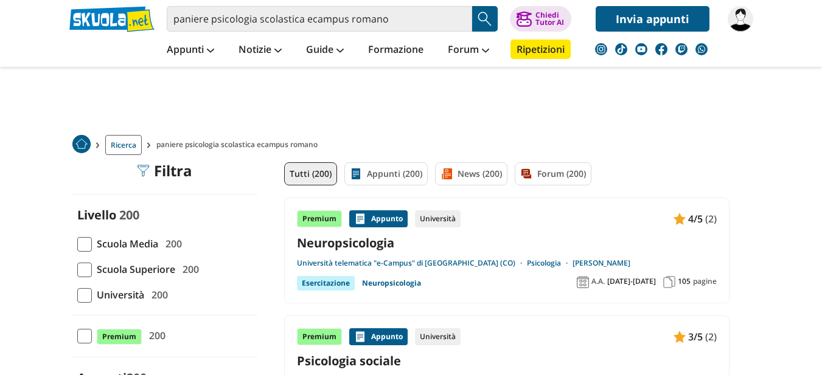  Describe the element at coordinates (641, 49) in the screenshot. I see `img: youtube` at that location.